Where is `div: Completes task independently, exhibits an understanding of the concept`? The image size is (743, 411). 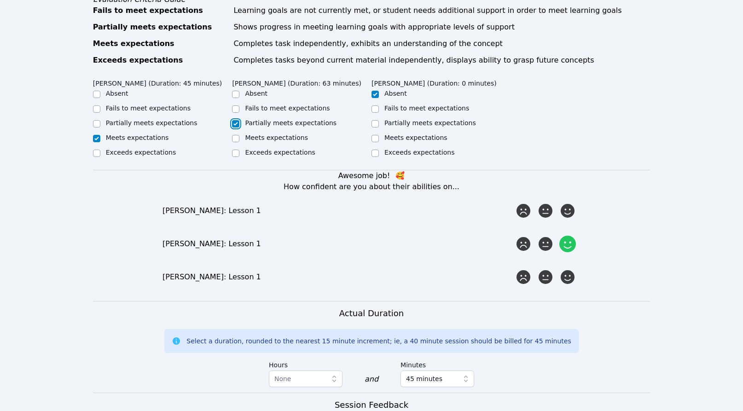 div: Completes task independently, exhibits an understanding of the concept is located at coordinates (442, 44).